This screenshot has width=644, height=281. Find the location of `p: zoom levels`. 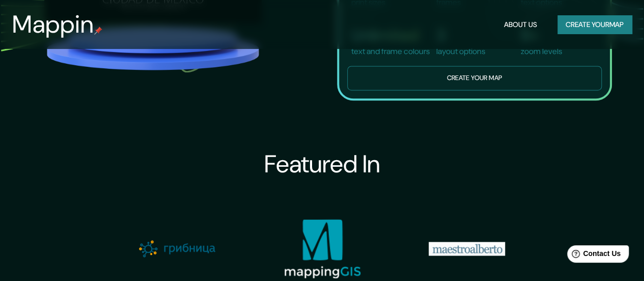

p: zoom levels is located at coordinates (541, 52).